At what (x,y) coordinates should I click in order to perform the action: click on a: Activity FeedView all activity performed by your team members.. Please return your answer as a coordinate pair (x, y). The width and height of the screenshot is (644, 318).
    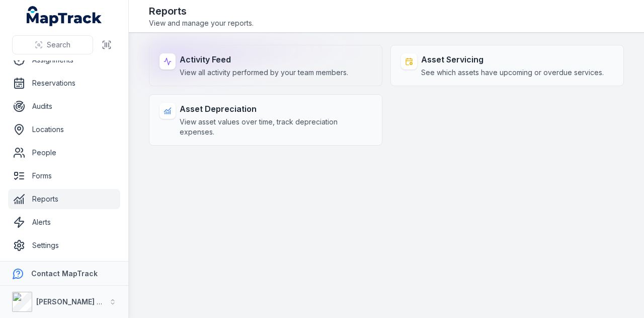
    Looking at the image, I should click on (266, 65).